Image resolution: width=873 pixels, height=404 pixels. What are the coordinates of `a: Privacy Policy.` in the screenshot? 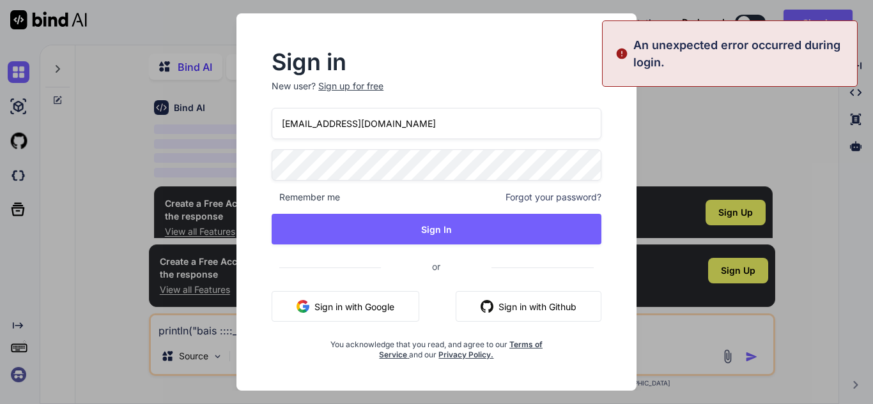 It's located at (466, 355).